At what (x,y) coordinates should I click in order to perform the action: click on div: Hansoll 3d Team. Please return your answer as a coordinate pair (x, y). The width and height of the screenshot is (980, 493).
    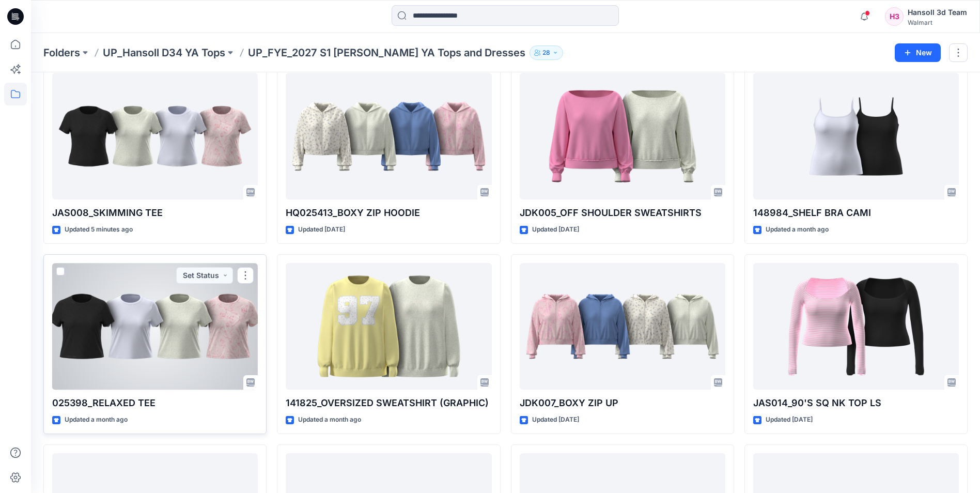
    Looking at the image, I should click on (937, 12).